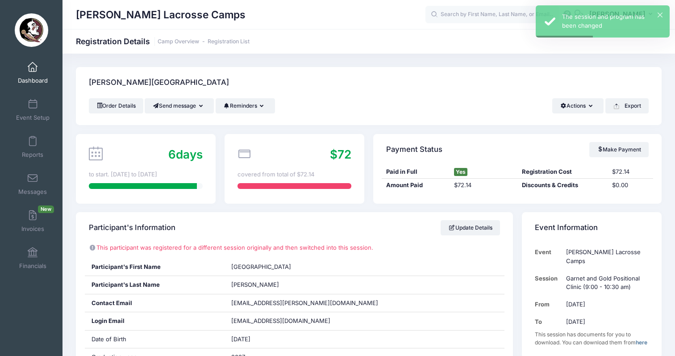  Describe the element at coordinates (562, 185) in the screenshot. I see `div: Discounts & Credits` at that location.